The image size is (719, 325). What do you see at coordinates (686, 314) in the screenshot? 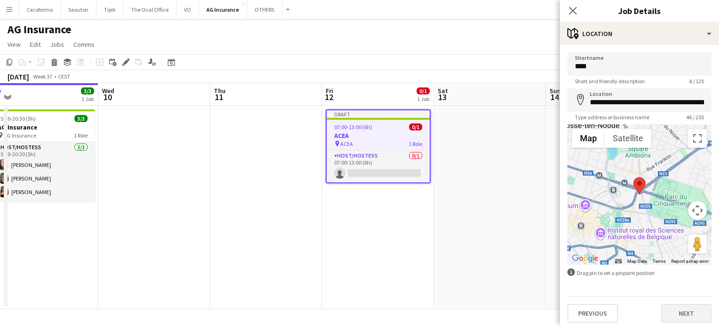
I see `button: Next` at bounding box center [686, 314].